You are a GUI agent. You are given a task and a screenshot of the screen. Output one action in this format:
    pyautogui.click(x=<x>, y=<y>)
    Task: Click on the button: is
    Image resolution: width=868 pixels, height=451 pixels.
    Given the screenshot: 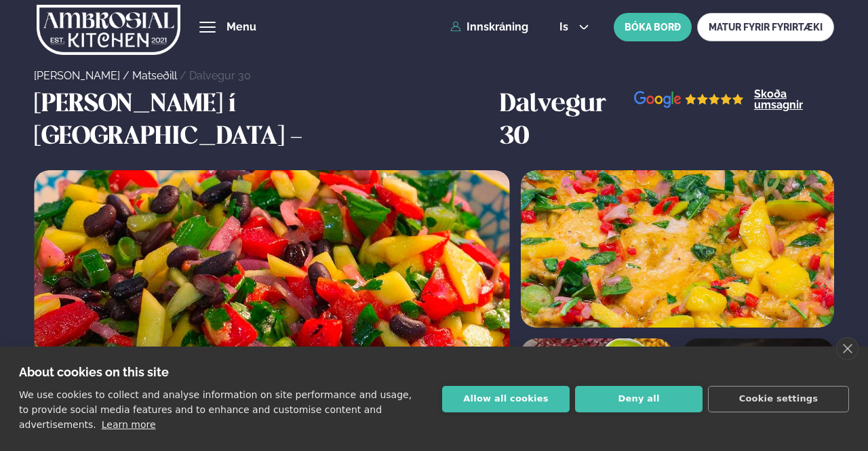 What is the action you would take?
    pyautogui.click(x=574, y=27)
    